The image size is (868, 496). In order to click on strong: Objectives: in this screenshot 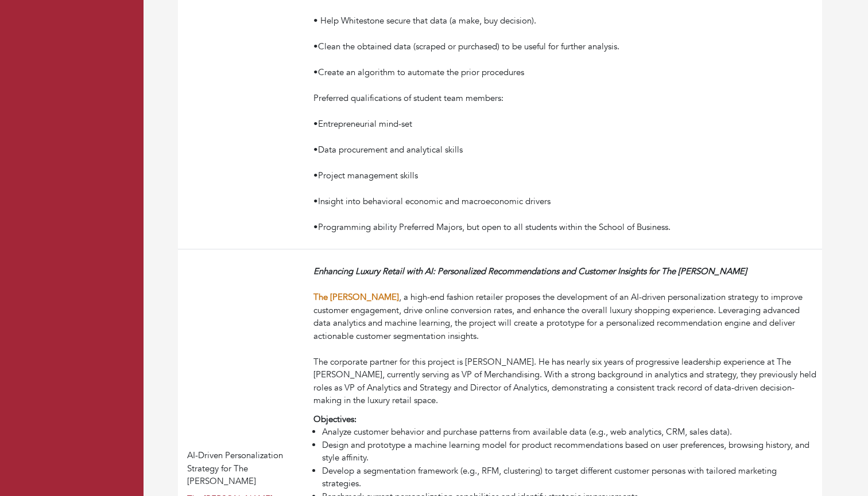, I will do `click(335, 419)`.